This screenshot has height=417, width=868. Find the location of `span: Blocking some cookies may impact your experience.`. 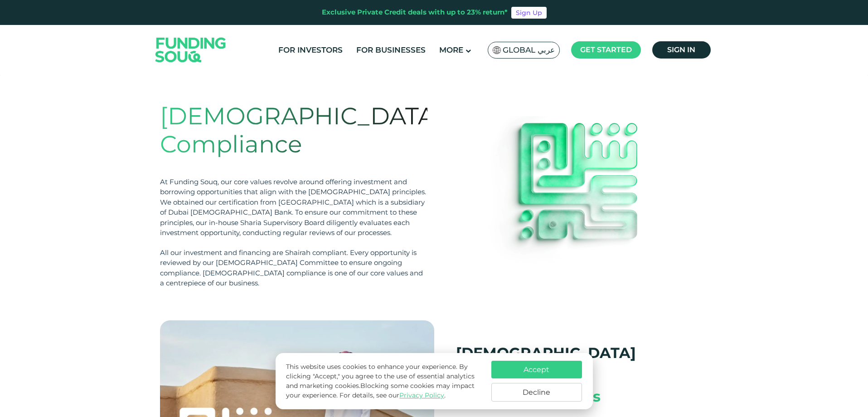

span: Blocking some cookies may impact your experience. is located at coordinates (381, 390).